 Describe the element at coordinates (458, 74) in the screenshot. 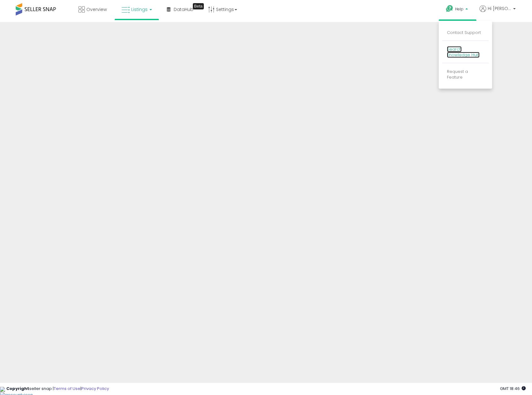

I see `a: Request a Feature` at that location.